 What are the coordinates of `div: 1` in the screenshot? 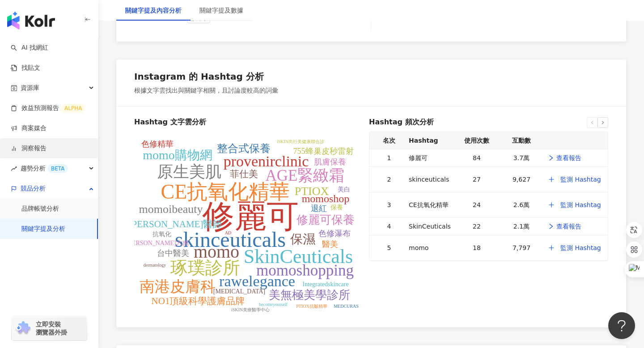 It's located at (389, 158).